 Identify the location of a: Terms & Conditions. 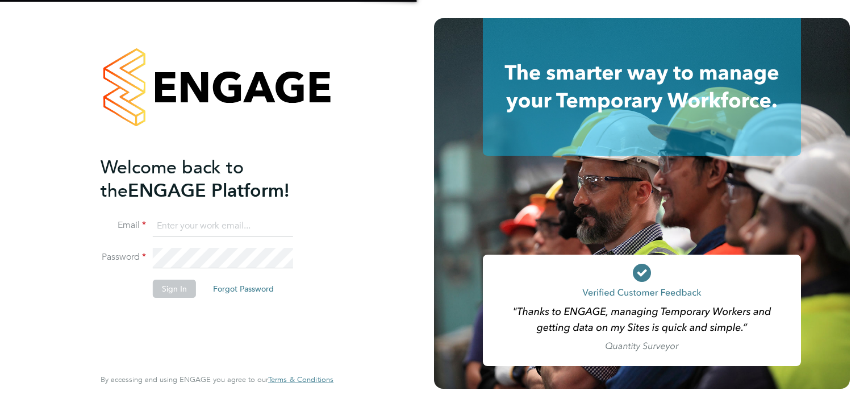
(301, 380).